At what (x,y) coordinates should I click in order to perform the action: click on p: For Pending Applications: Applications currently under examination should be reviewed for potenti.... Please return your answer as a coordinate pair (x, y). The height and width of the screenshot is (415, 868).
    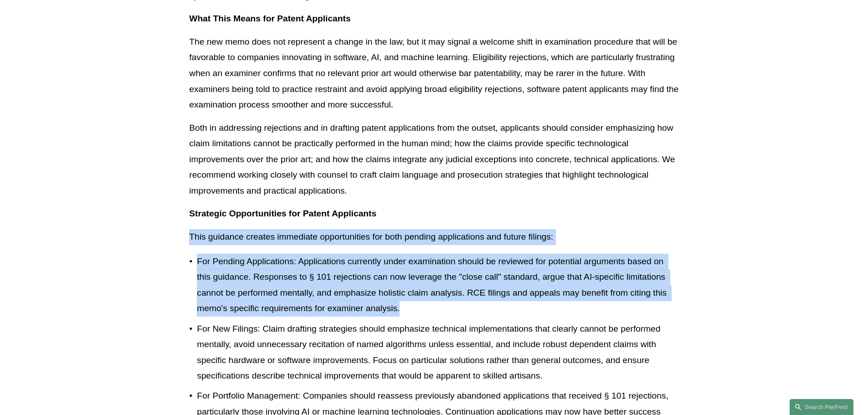
    Looking at the image, I should click on (437, 285).